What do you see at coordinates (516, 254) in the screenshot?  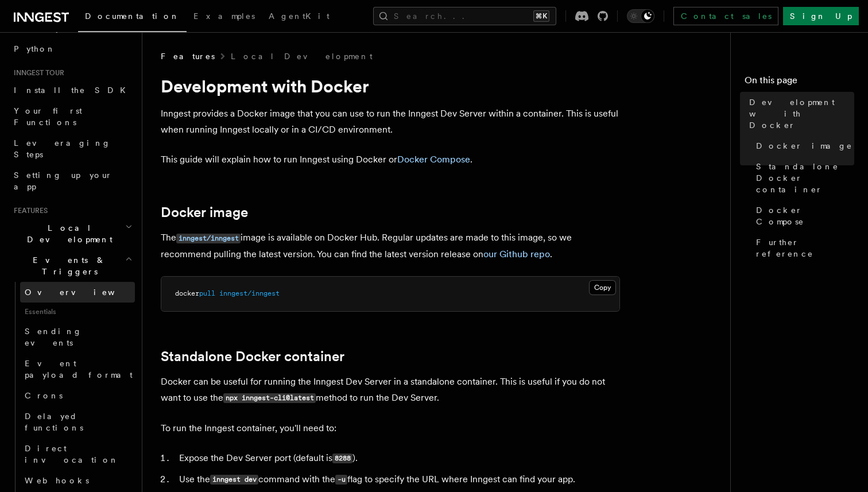 I see `a: our Github repo` at bounding box center [516, 254].